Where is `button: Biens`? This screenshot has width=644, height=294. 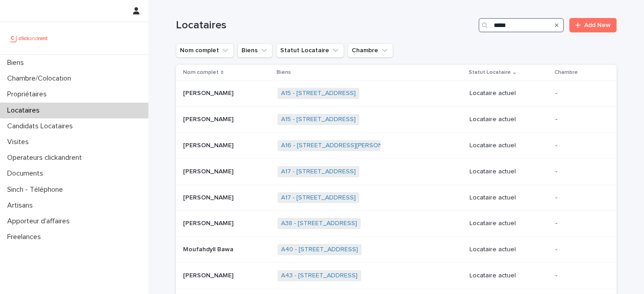 button: Biens is located at coordinates (255, 51).